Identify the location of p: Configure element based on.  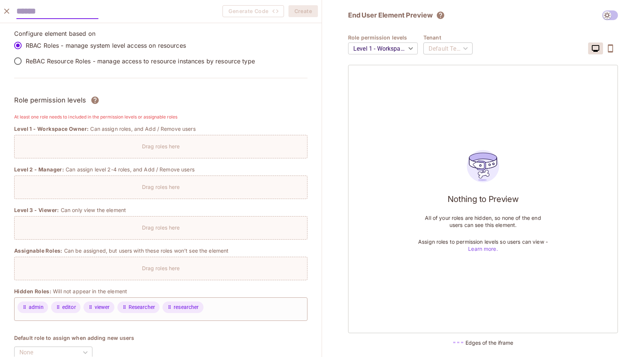
(160, 34).